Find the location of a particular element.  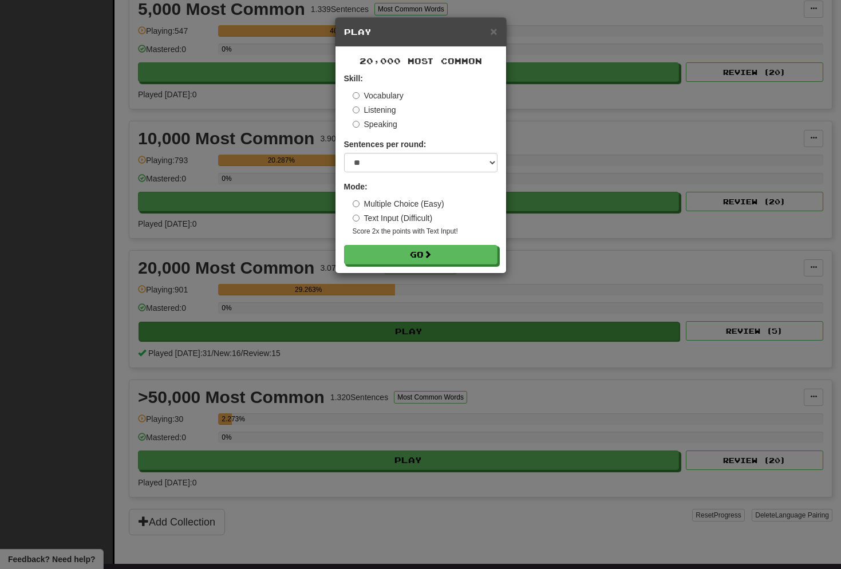

label: Listening is located at coordinates (374, 110).